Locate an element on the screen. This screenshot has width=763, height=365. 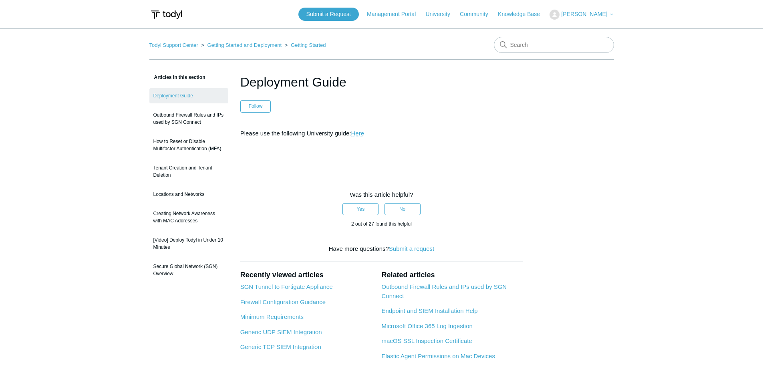
a: Getting Started and Deployment is located at coordinates (244, 45).